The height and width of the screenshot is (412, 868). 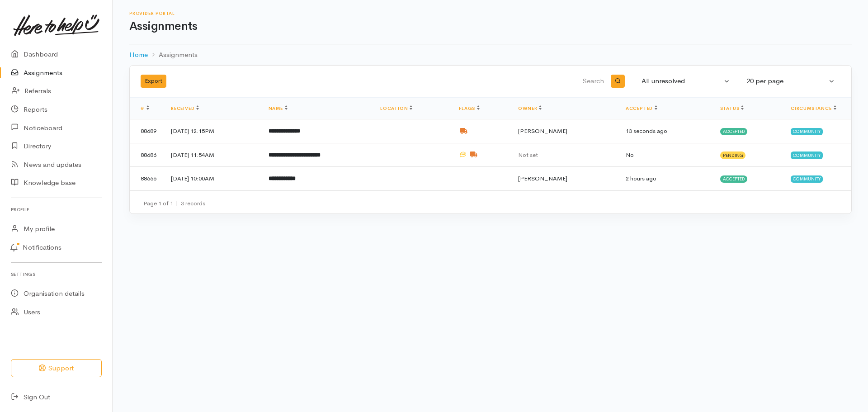 What do you see at coordinates (528, 155) in the screenshot?
I see `span: Not set` at bounding box center [528, 155].